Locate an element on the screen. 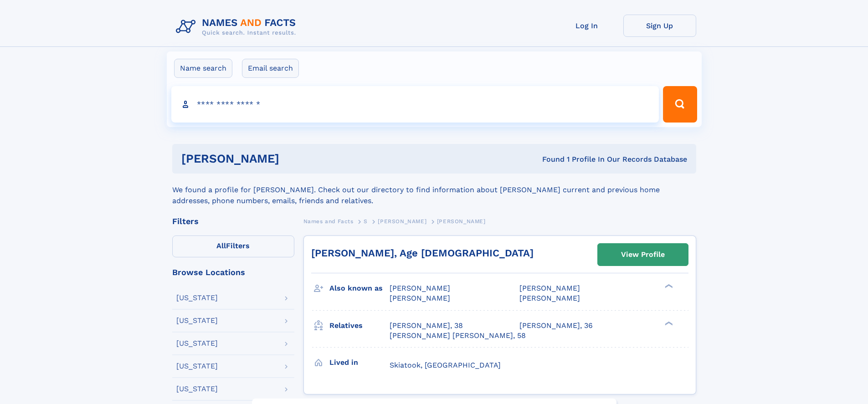 The height and width of the screenshot is (404, 868). input: search input is located at coordinates (415, 104).